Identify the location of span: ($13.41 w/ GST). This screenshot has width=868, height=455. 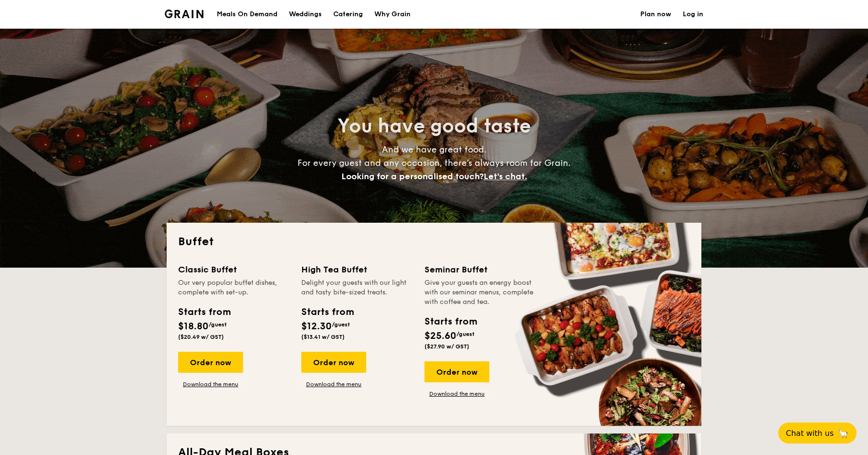
(323, 337).